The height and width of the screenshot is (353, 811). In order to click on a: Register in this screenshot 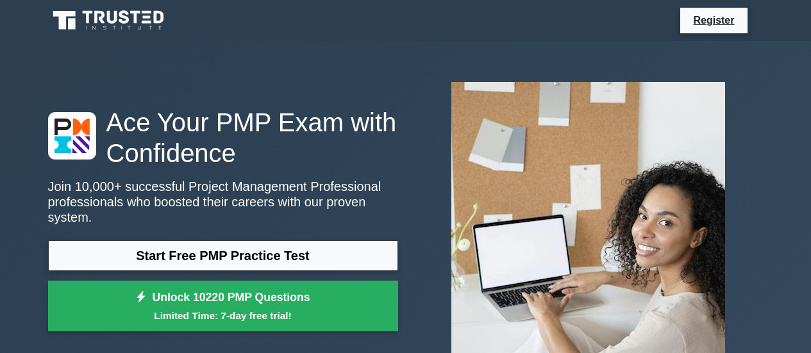, I will do `click(714, 20)`.